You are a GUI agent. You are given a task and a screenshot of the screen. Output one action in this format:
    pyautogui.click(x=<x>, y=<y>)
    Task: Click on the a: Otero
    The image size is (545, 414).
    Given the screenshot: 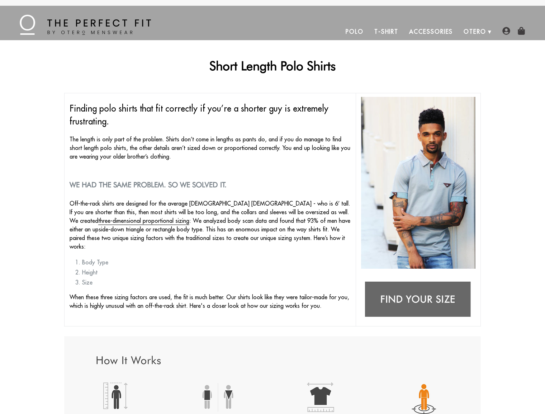 What is the action you would take?
    pyautogui.click(x=475, y=32)
    